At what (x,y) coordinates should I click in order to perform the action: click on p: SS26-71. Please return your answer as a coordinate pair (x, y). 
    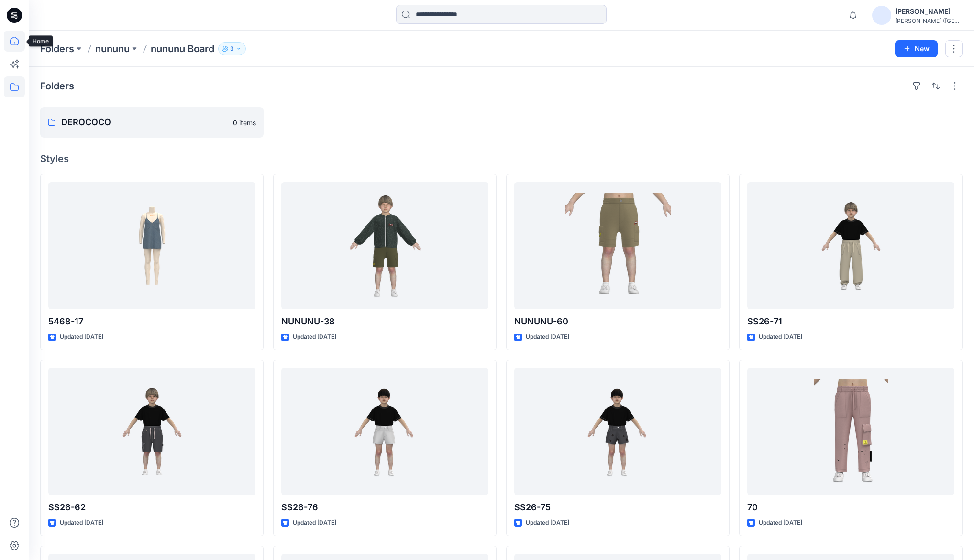
    Looking at the image, I should click on (851, 322).